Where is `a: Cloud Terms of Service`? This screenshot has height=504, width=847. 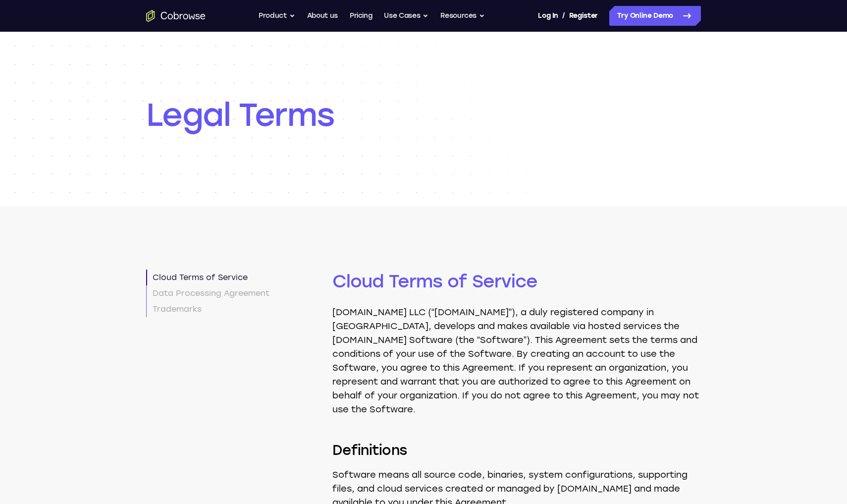
a: Cloud Terms of Service is located at coordinates (207, 278).